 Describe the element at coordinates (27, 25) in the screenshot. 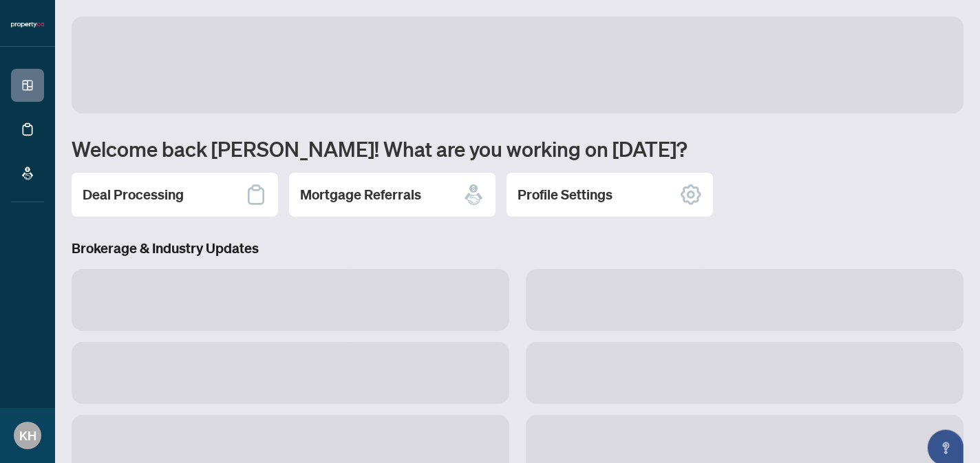

I see `img: logo` at that location.